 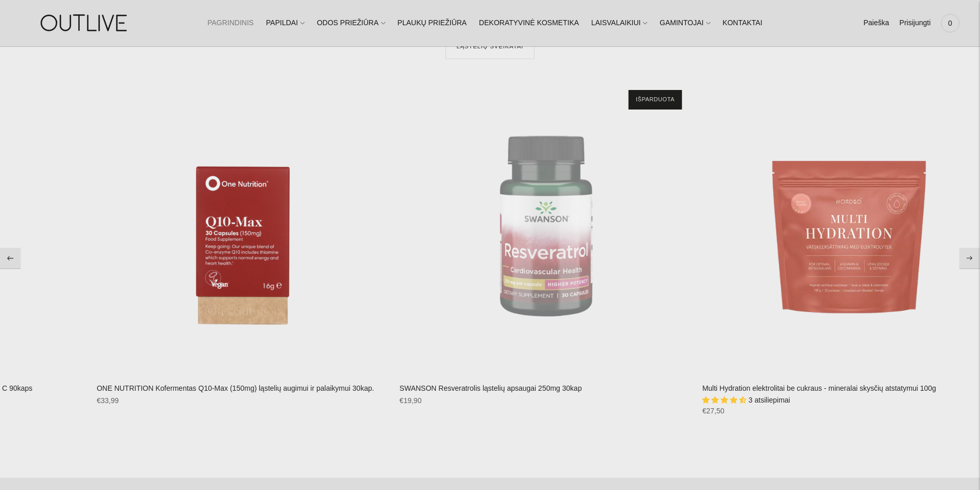 What do you see at coordinates (285, 23) in the screenshot?
I see `a: PAPILDAI` at bounding box center [285, 23].